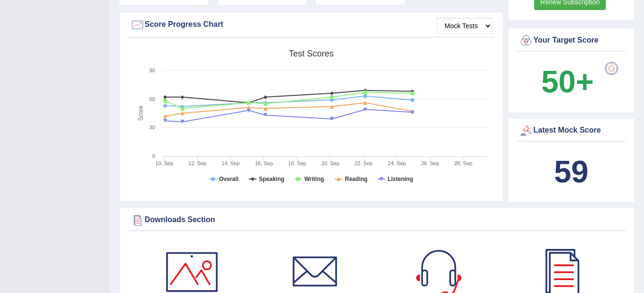 Image resolution: width=644 pixels, height=293 pixels. Describe the element at coordinates (264, 163) in the screenshot. I see `tspan: 16. Sep` at that location.